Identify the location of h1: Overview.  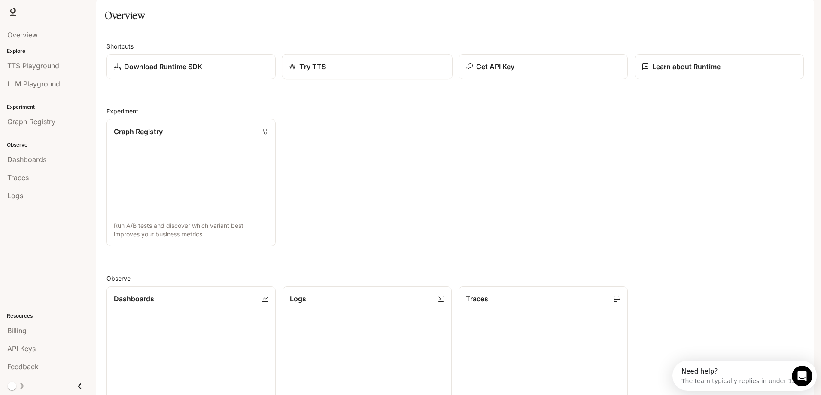
(125, 15).